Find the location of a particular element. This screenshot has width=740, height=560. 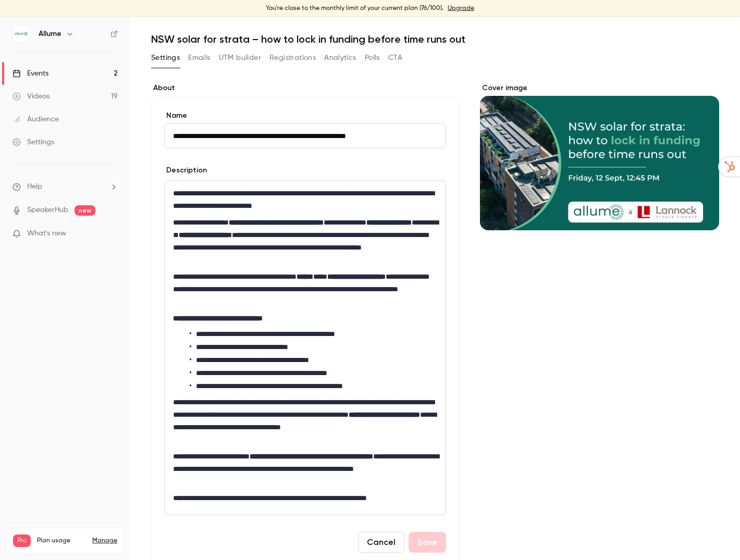

div: Settings is located at coordinates (33, 142).